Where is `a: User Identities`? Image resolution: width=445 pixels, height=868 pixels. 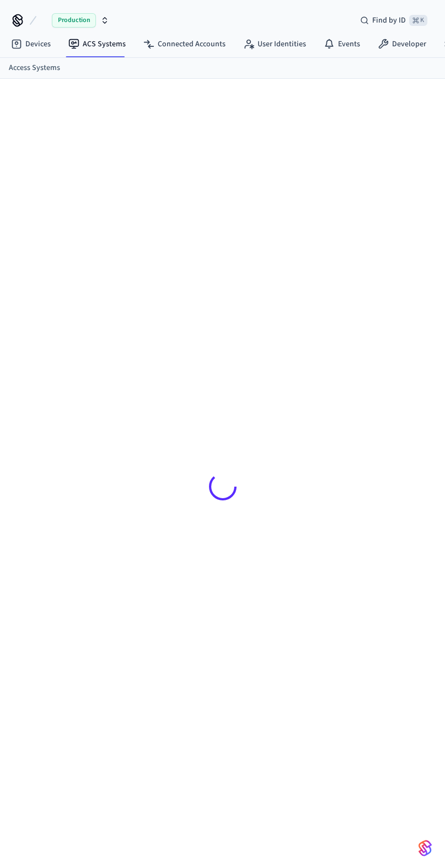
a: User Identities is located at coordinates (275, 44).